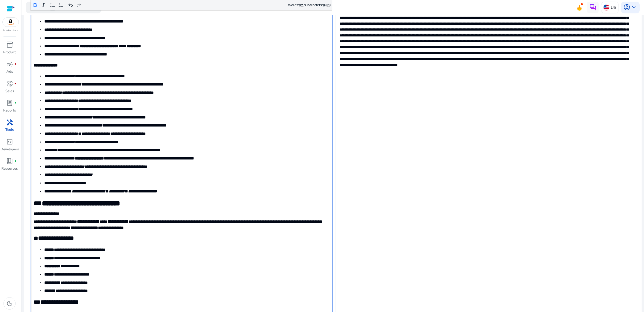  I want to click on span: dark_mode, so click(10, 303).